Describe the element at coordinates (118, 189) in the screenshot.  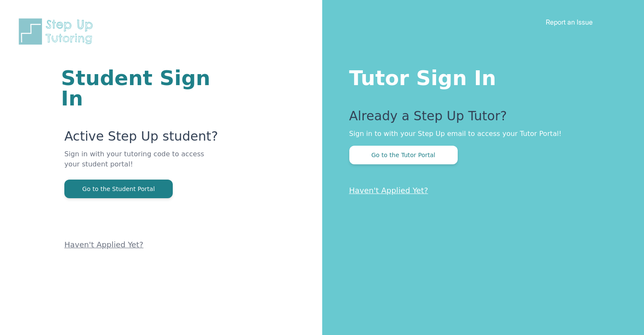
I see `button: Go to the Student Portal` at that location.